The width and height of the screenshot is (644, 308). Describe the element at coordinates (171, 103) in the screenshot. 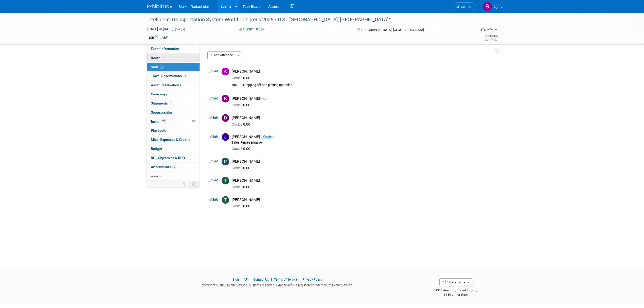

I see `span: 1` at that location.